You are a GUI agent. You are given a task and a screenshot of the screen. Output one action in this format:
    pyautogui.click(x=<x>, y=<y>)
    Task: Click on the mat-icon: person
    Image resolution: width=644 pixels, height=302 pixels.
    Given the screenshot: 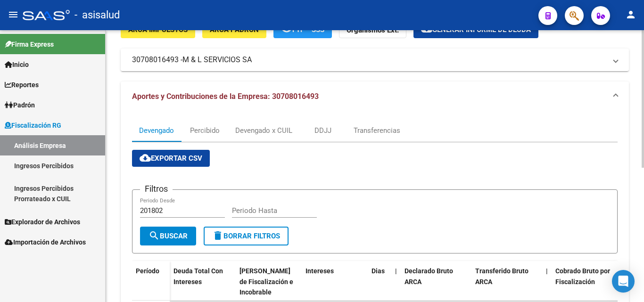 What is the action you would take?
    pyautogui.click(x=631, y=15)
    